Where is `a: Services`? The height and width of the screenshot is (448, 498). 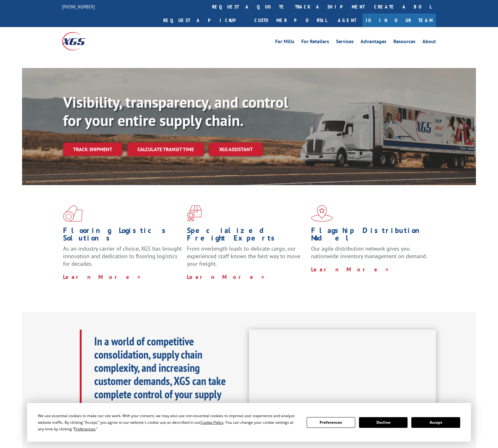
a: Services is located at coordinates (345, 43).